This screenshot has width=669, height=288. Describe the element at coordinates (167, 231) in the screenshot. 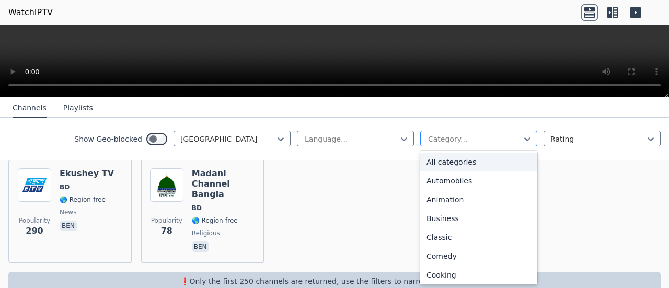

I see `span: 78` at that location.